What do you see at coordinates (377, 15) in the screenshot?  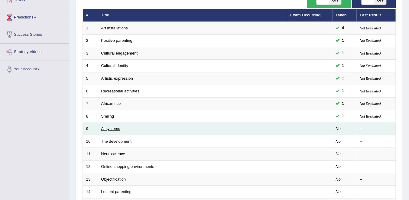 I see `th: Last Result` at bounding box center [377, 15].